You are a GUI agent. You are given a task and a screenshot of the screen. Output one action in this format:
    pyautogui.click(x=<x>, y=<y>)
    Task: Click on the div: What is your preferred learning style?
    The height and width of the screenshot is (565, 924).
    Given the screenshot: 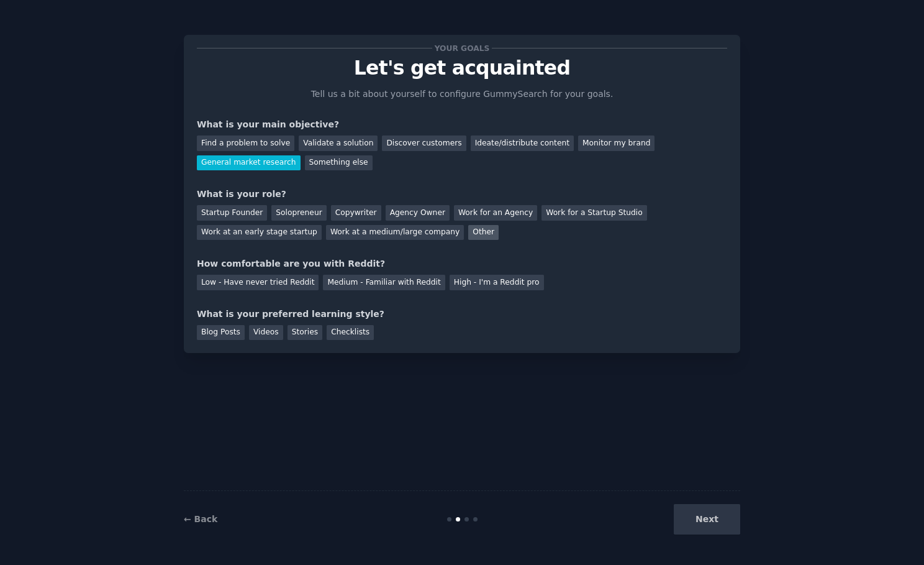 What is the action you would take?
    pyautogui.click(x=462, y=314)
    